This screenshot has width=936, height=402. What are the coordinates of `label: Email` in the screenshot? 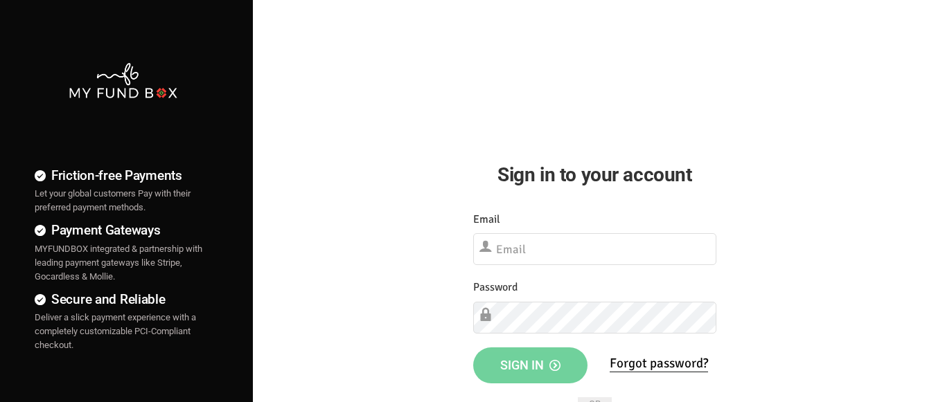 It's located at (486, 220).